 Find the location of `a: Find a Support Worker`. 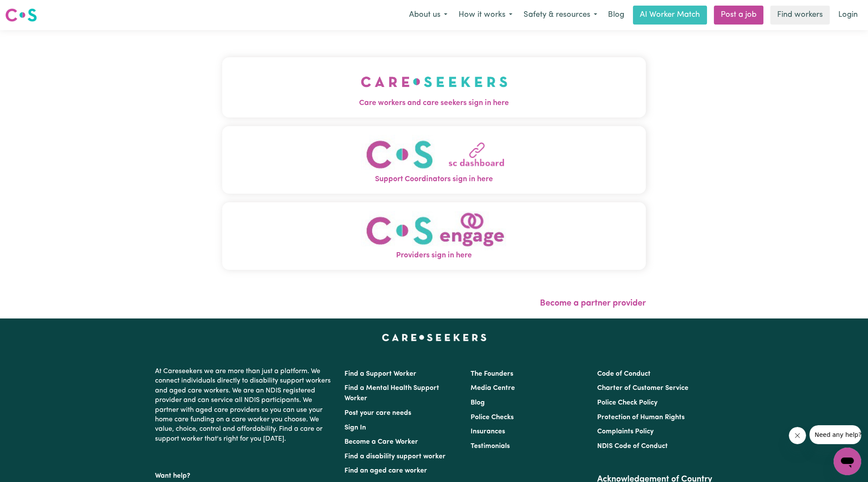

a: Find a Support Worker is located at coordinates (380, 374).